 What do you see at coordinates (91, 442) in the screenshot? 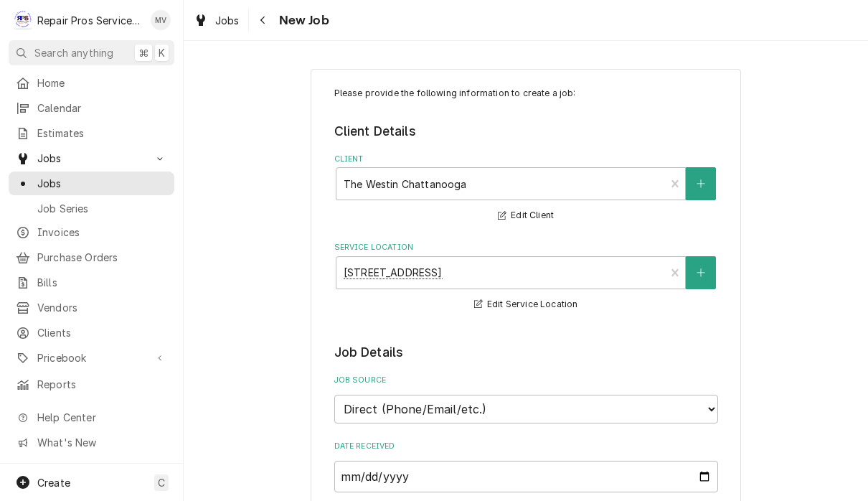
I see `a: Go to What's New` at bounding box center [91, 442].